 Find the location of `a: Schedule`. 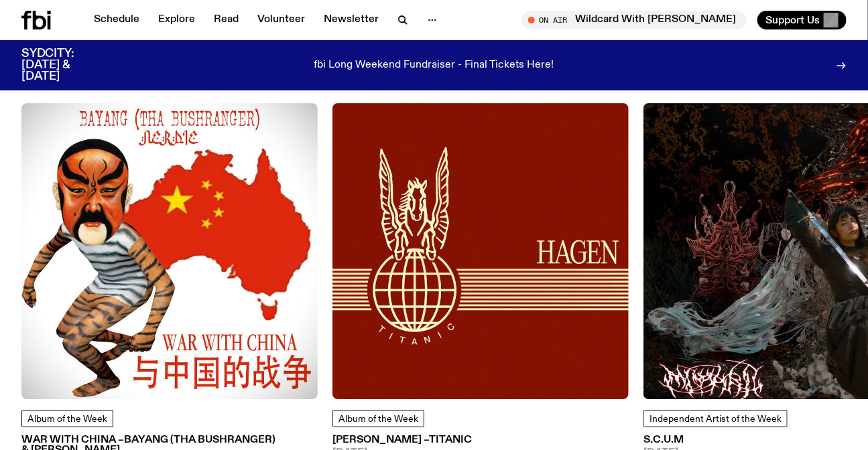

a: Schedule is located at coordinates (117, 20).